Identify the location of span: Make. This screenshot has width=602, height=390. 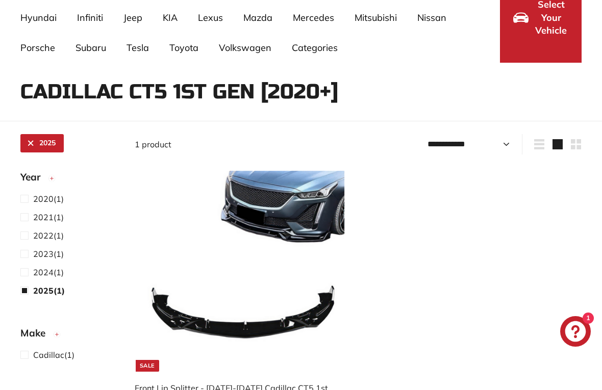
(37, 333).